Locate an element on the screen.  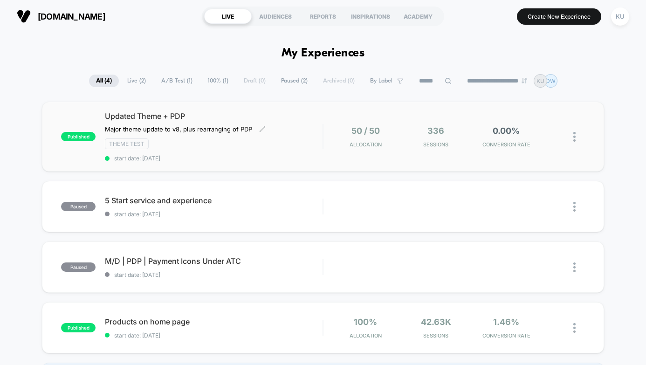
p: KU is located at coordinates (541, 81).